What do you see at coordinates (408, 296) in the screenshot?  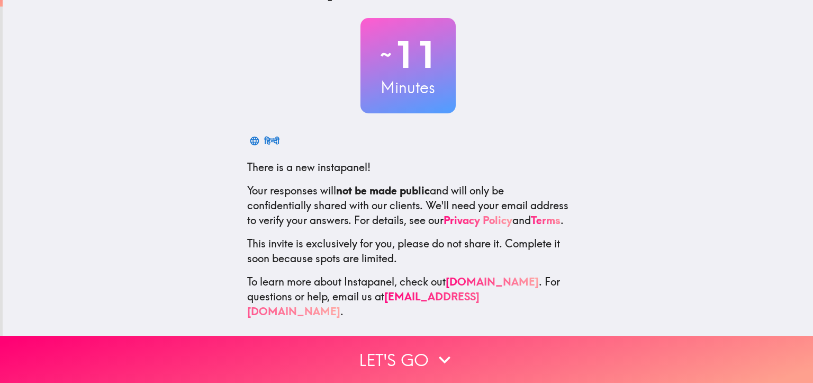 I see `p: To learn more about Instapanel, check out . For questions or help, email us at .` at bounding box center [408, 296].